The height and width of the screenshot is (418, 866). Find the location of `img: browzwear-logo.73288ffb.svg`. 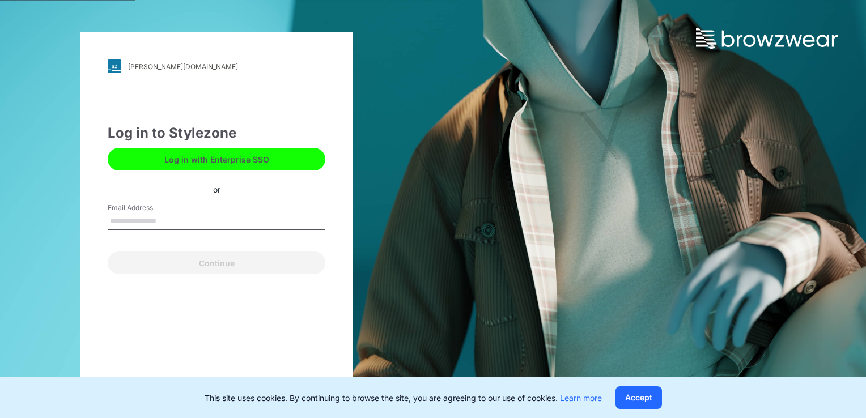

img: browzwear-logo.73288ffb.svg is located at coordinates (767, 39).